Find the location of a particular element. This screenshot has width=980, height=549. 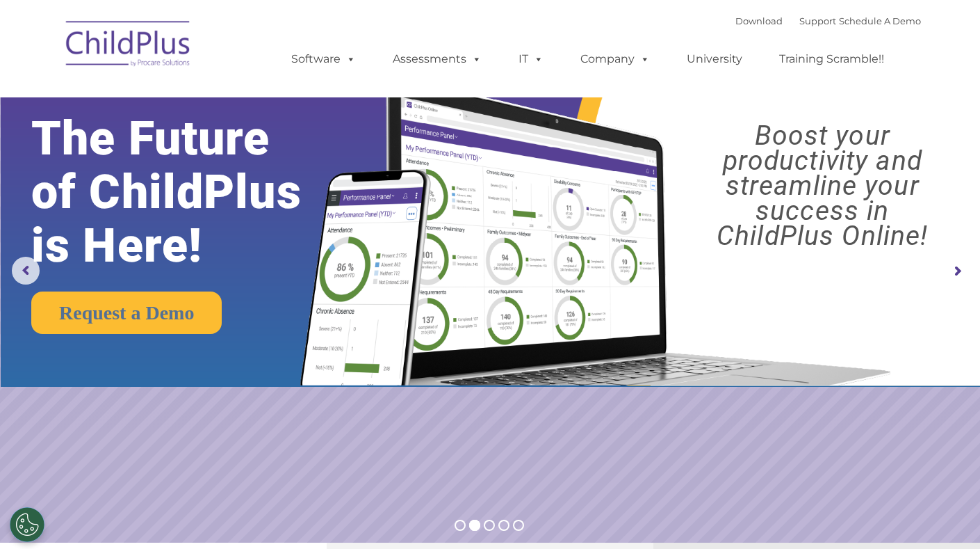

a: IT is located at coordinates (532, 59).